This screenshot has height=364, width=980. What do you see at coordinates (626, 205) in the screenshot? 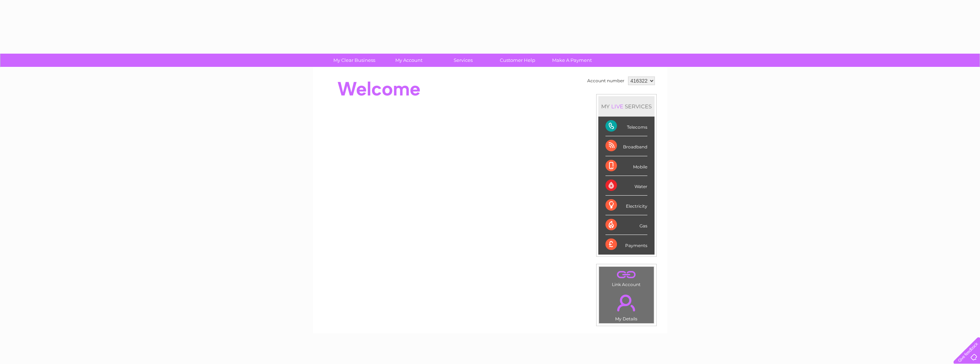
I see `div: Electricity` at bounding box center [626, 205].